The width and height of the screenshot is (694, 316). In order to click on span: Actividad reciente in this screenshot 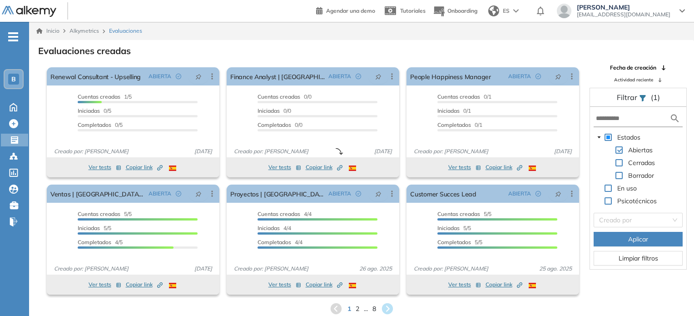, I will do `click(634, 80)`.